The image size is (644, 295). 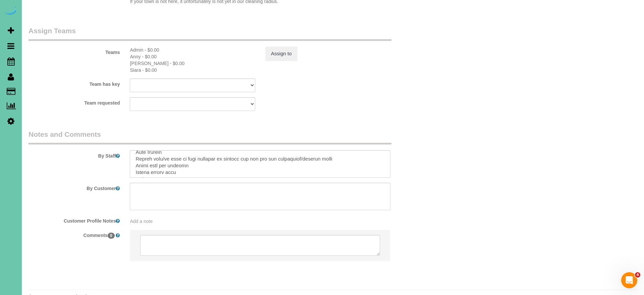 I want to click on label: Teams, so click(x=74, y=51).